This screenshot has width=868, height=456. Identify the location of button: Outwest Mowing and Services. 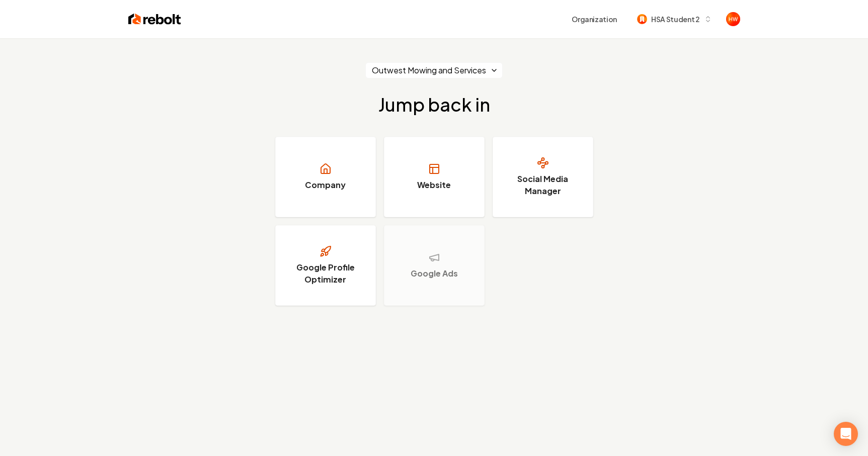
(434, 71).